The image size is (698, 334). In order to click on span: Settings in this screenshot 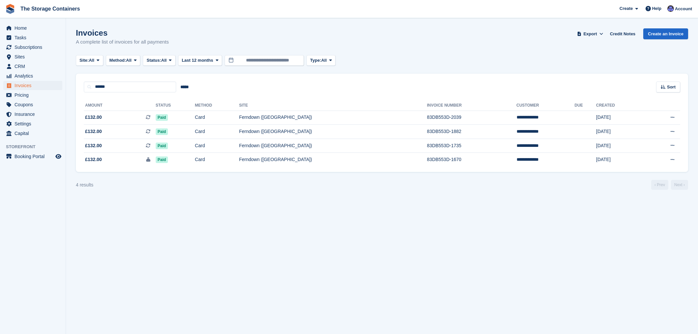, I will do `click(34, 124)`.